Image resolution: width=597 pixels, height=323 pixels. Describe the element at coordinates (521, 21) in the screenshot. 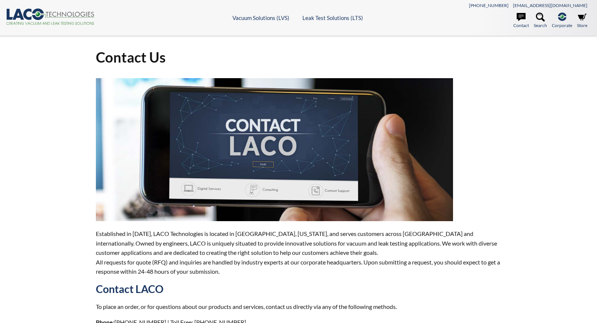

I see `a: Contact` at that location.